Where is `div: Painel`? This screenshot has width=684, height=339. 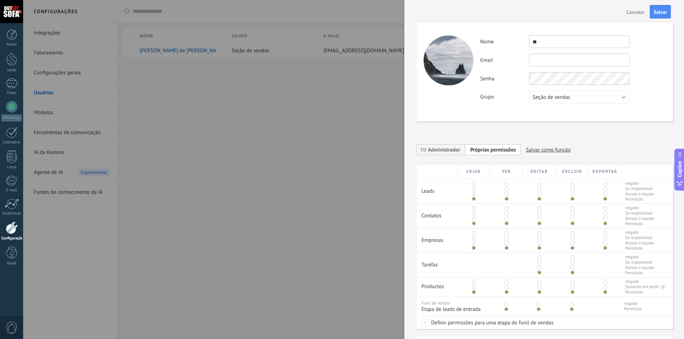
div: Painel is located at coordinates (12, 45).